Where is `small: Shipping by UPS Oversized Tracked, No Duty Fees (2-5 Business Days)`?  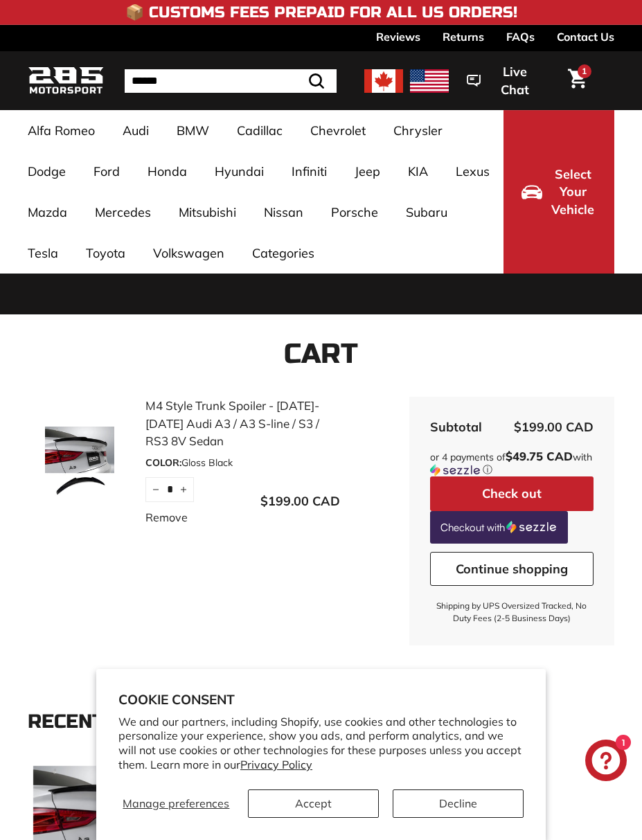 small: Shipping by UPS Oversized Tracked, No Duty Fees (2-5 Business Days) is located at coordinates (511, 613).